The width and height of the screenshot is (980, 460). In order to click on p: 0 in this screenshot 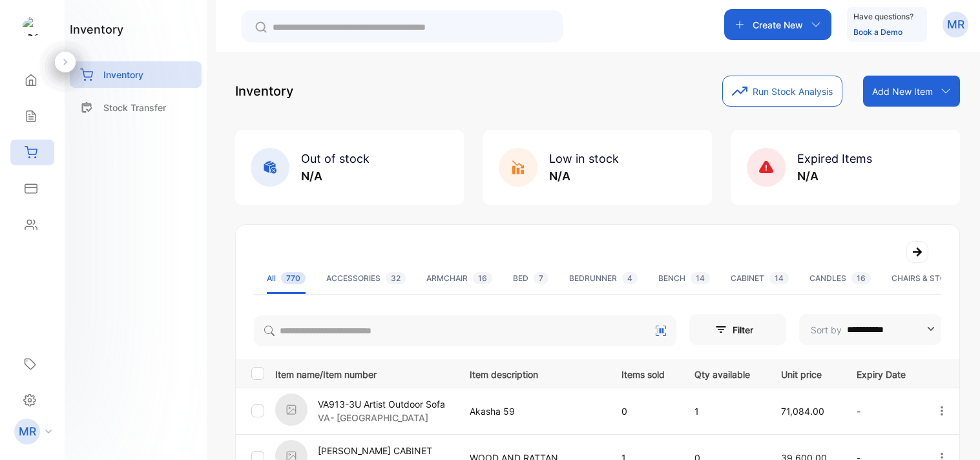, I will do `click(645, 411)`.